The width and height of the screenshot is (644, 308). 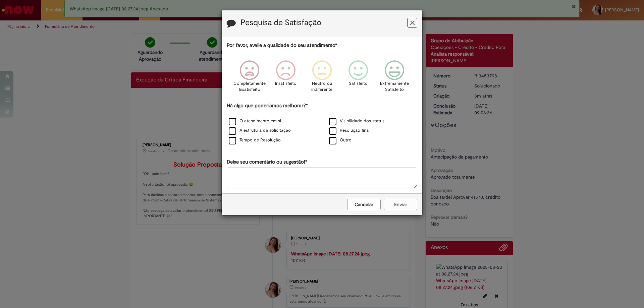 I want to click on label: Resolução final, so click(x=349, y=131).